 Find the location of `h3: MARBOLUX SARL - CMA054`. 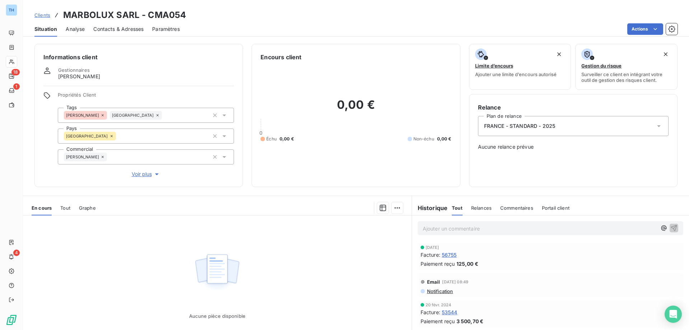

h3: MARBOLUX SARL - CMA054 is located at coordinates (124, 15).